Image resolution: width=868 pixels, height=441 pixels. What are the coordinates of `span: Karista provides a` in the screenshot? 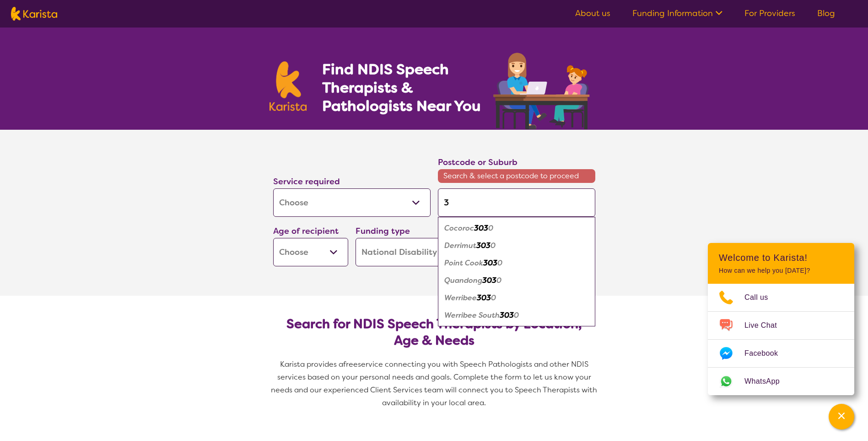 It's located at (312, 364).